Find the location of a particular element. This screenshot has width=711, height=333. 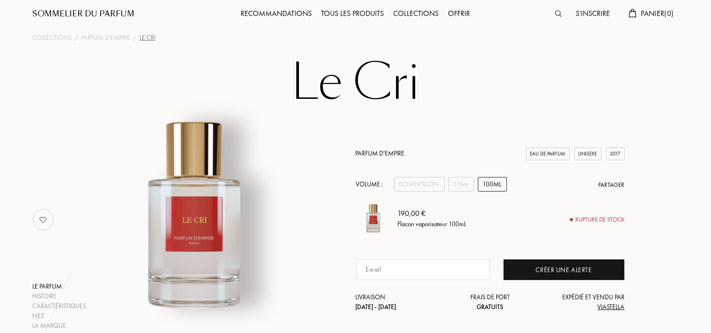

a: S'inscrire is located at coordinates (593, 13).